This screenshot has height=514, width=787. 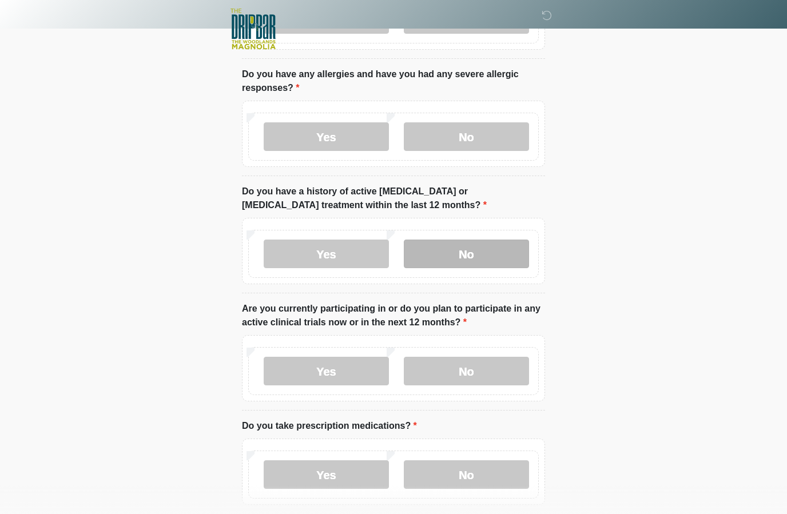 What do you see at coordinates (253, 29) in the screenshot?
I see `img: The DripBar - Magnolia Logo` at bounding box center [253, 29].